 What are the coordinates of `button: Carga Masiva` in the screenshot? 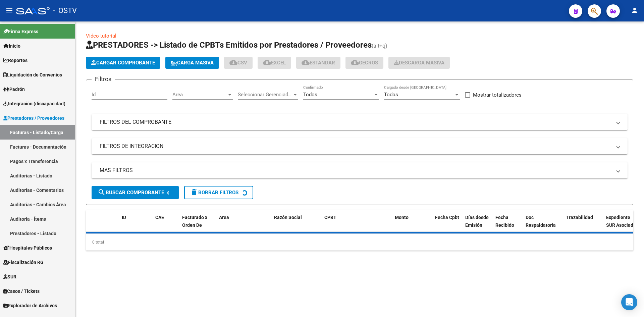 It's located at (192, 63).